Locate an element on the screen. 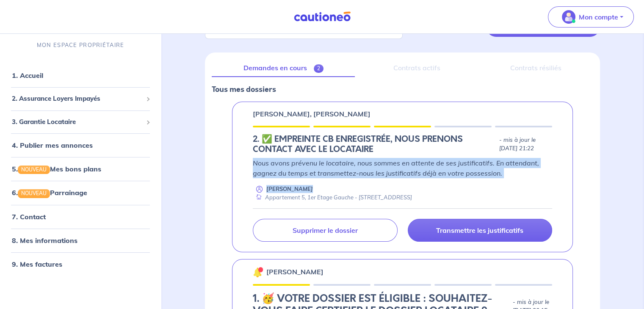 The width and height of the screenshot is (644, 309). p: Tous mes dossiers is located at coordinates (402, 89).